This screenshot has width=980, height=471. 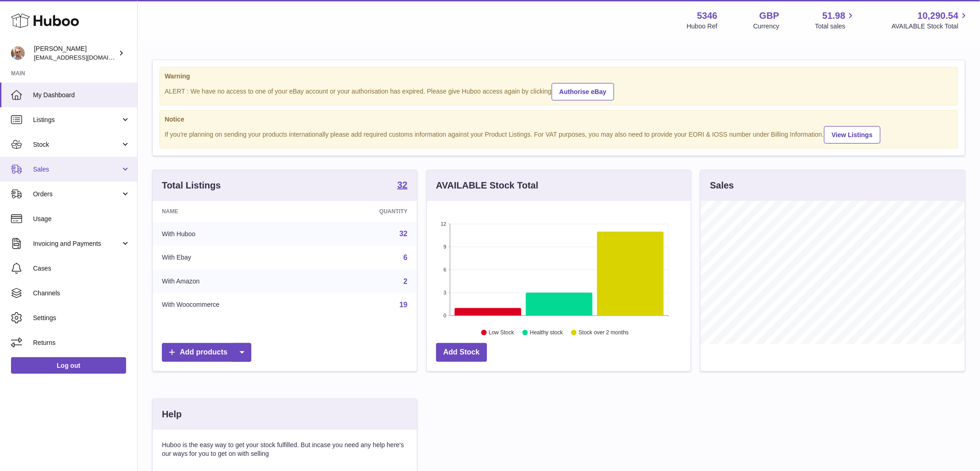 I want to click on a: 10,290.54 AVAILABLE Stock Total, so click(x=929, y=20).